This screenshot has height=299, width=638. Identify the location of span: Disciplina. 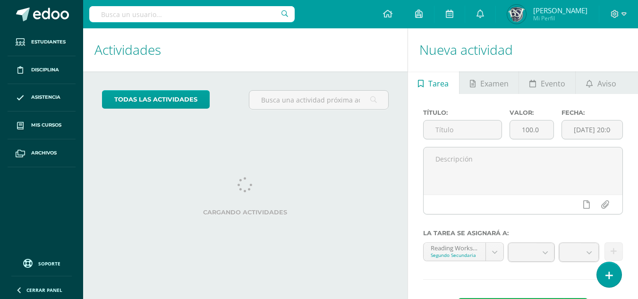
(45, 70).